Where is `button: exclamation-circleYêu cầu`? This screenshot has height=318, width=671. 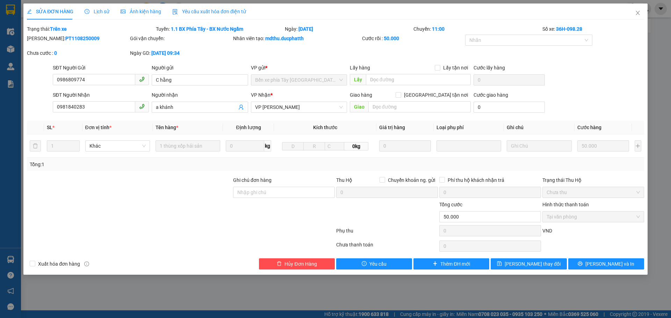
button: exclamation-circleYêu cầu is located at coordinates (374, 264).